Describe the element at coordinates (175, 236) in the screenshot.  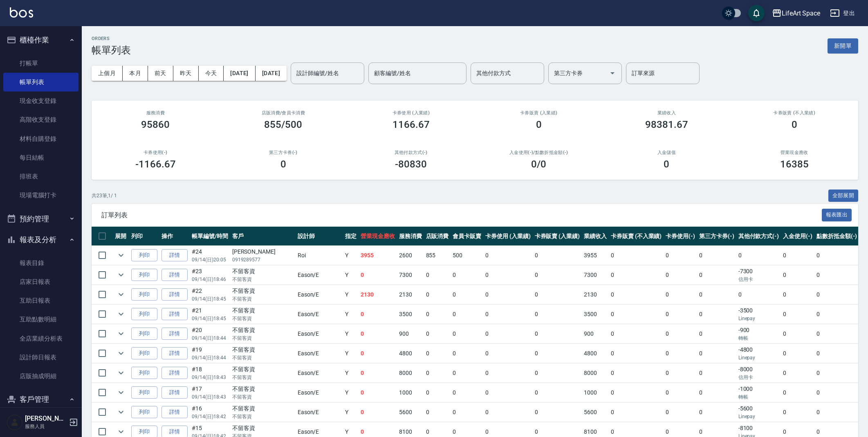
I see `th: 操作` at that location.